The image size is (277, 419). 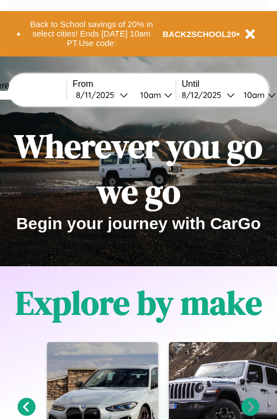 I want to click on h1: Explore by make, so click(x=138, y=303).